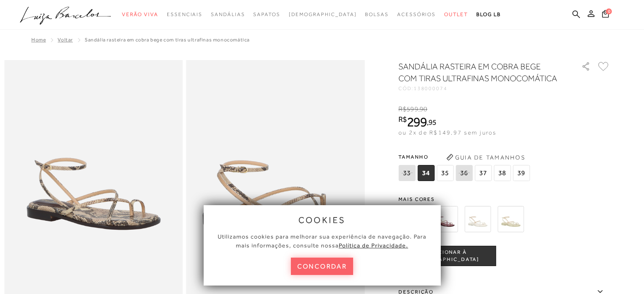  Describe the element at coordinates (322, 266) in the screenshot. I see `button: concordar` at that location.